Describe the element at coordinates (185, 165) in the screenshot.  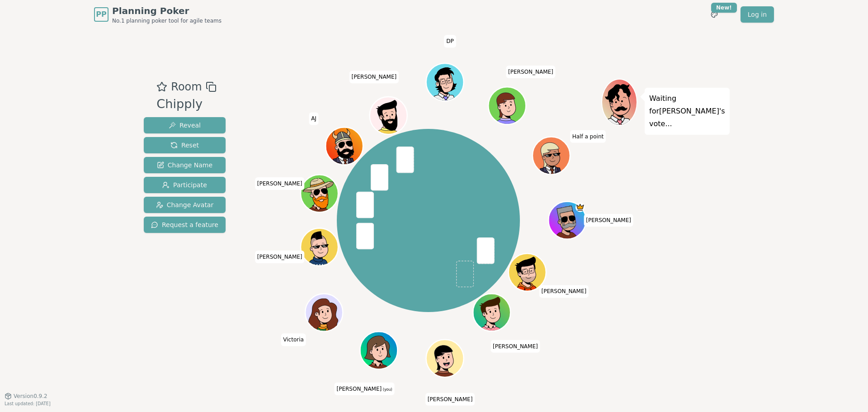
I see `span: Change Name` at that location.